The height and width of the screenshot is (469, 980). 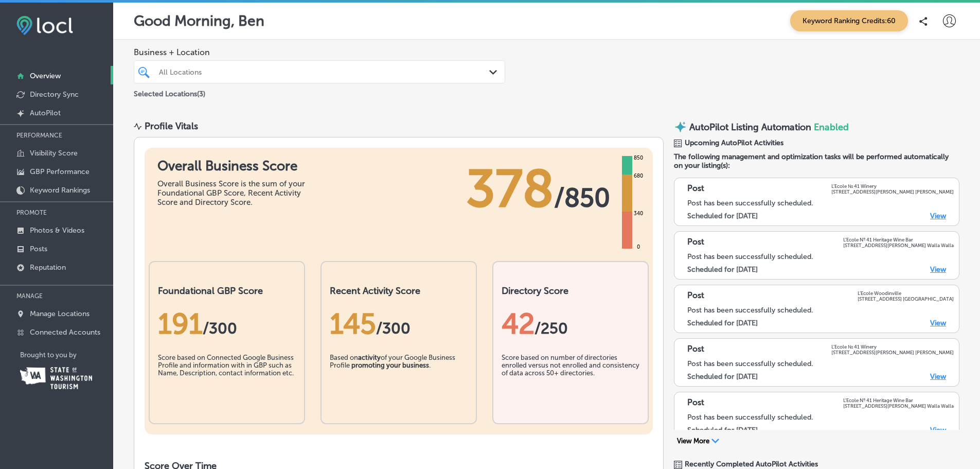 What do you see at coordinates (57, 230) in the screenshot?
I see `p: Photos & Videos` at bounding box center [57, 230].